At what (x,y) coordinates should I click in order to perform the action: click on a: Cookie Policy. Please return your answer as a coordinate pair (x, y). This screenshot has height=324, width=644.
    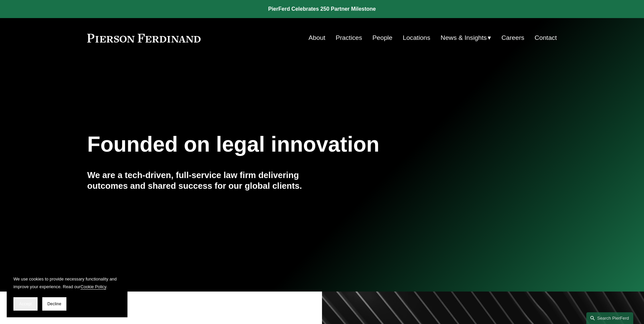
    Looking at the image, I should click on (93, 287).